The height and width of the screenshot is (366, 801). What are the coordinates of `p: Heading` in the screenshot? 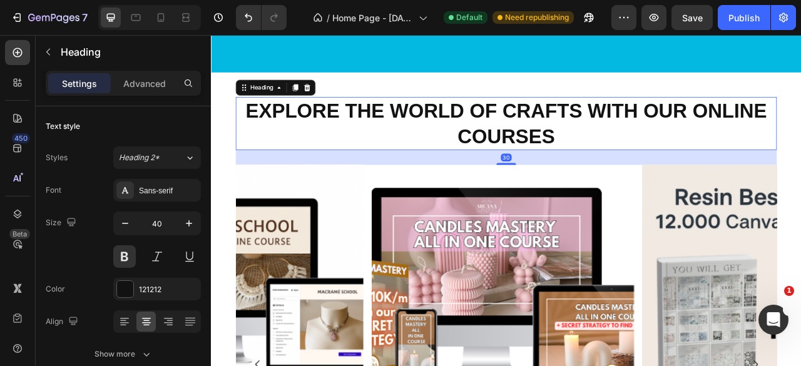 It's located at (128, 52).